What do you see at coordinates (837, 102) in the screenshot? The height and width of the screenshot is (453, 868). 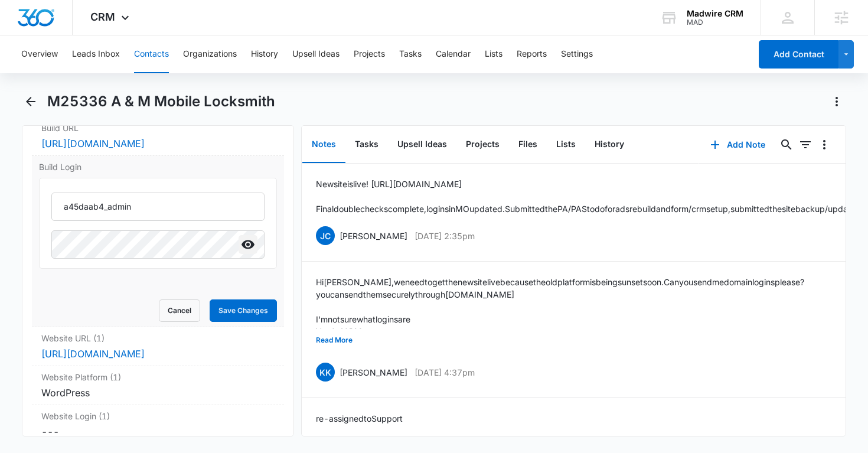 I see `button: Actions` at bounding box center [837, 102].